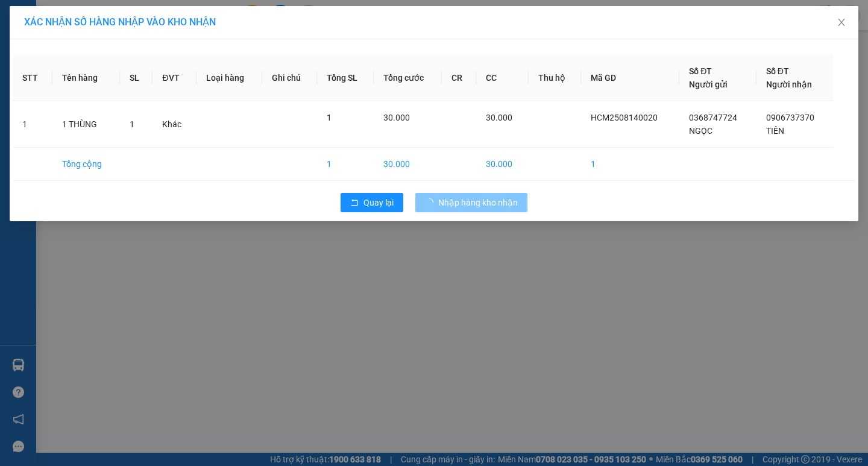  What do you see at coordinates (555, 78) in the screenshot?
I see `th: Thu hộ` at bounding box center [555, 78].